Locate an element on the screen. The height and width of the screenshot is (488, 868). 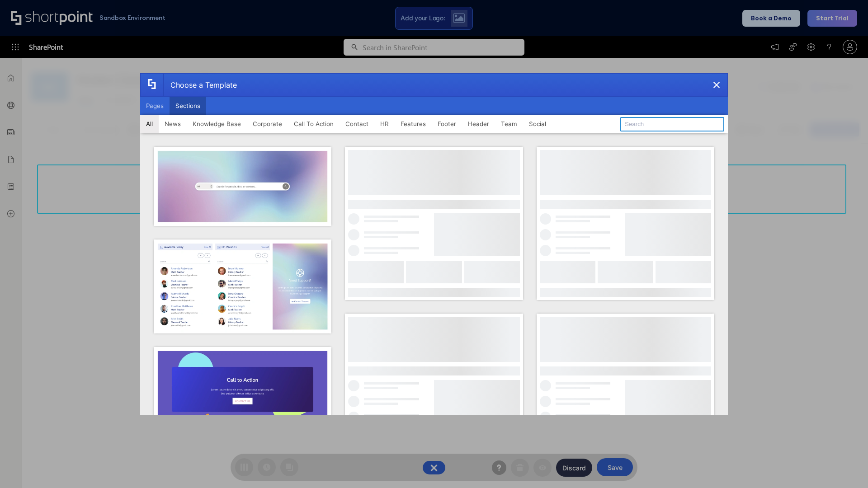
button: Corporate is located at coordinates (267, 123).